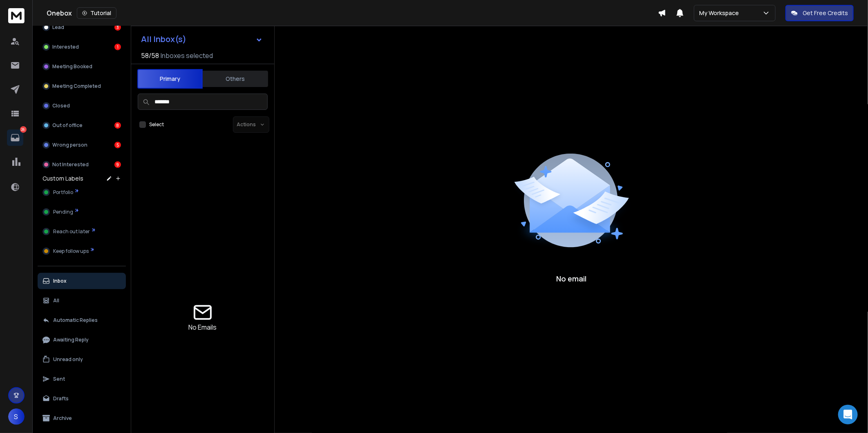 The image size is (868, 433). Describe the element at coordinates (81, 379) in the screenshot. I see `button: Sent` at that location.